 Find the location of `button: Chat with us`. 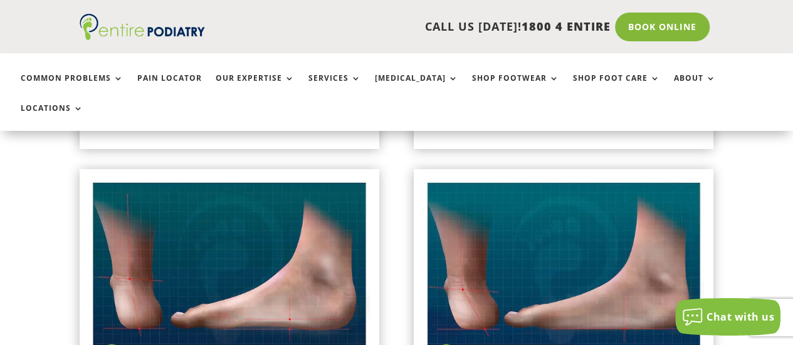

button: Chat with us is located at coordinates (728, 317).